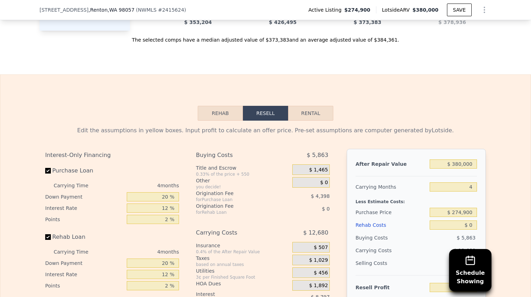  What do you see at coordinates (459, 10) in the screenshot?
I see `button: SAVE` at bounding box center [459, 10].